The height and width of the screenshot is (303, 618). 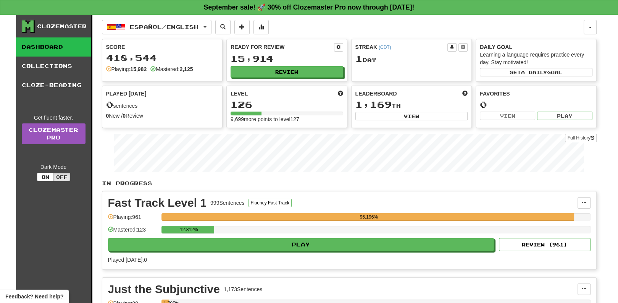 What do you see at coordinates (287, 119) in the screenshot?
I see `div: 9,699 more points to level 127` at bounding box center [287, 119].